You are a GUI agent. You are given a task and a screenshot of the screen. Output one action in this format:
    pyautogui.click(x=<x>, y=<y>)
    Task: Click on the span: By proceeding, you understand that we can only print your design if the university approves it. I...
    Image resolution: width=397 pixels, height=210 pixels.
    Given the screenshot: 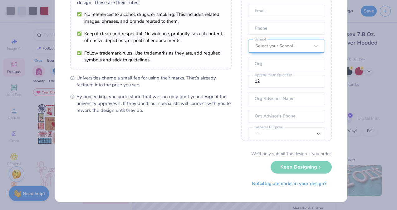 What is the action you would take?
    pyautogui.click(x=154, y=103)
    